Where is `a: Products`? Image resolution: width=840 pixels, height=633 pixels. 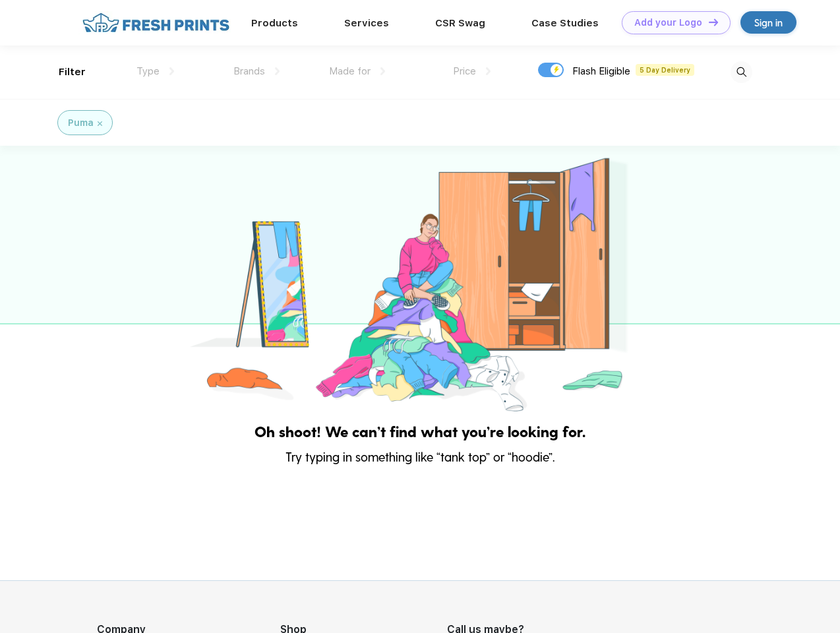 a: Products is located at coordinates (275, 23).